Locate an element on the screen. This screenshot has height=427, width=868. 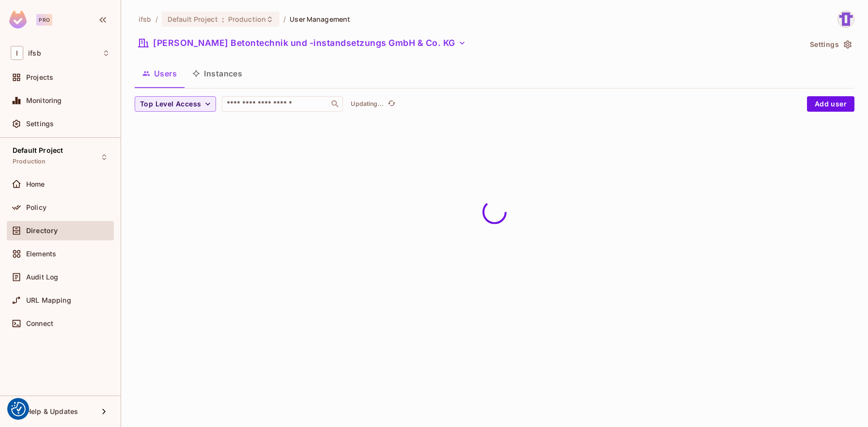
button: Settings is located at coordinates (830, 45).